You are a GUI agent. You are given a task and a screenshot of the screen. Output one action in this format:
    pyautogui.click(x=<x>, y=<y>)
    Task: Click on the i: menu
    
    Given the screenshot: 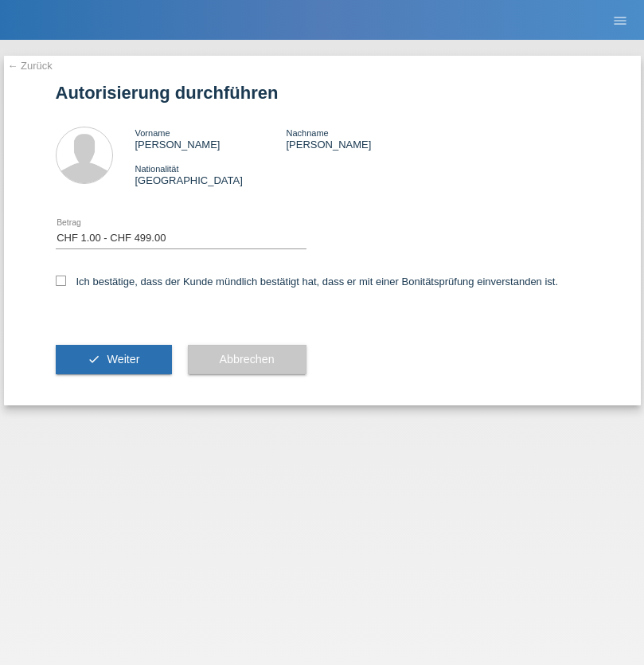 What is the action you would take?
    pyautogui.click(x=620, y=21)
    